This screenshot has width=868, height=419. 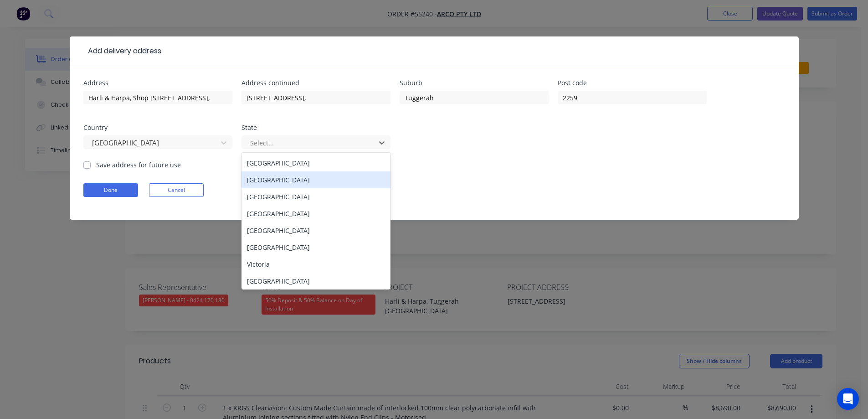 What do you see at coordinates (111, 190) in the screenshot?
I see `button: Done` at bounding box center [111, 190].